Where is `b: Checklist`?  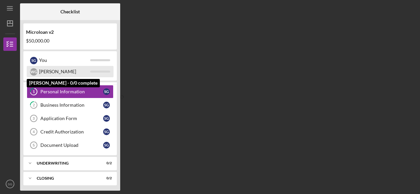 b: Checklist is located at coordinates (70, 12).